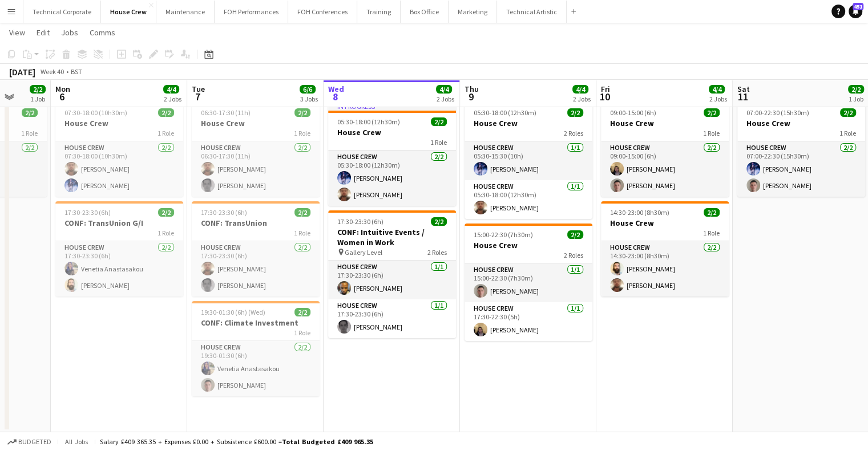 This screenshot has width=868, height=451. Describe the element at coordinates (42, 32) in the screenshot. I see `span: Edit` at that location.